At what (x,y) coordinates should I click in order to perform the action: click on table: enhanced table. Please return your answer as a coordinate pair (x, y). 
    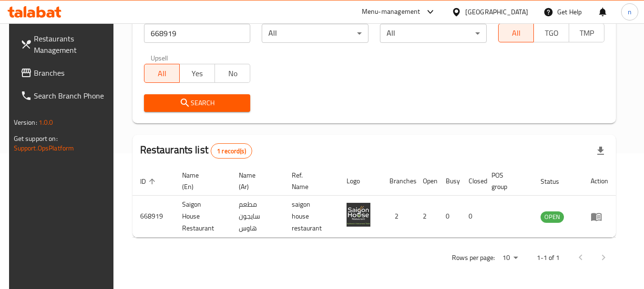
    Looking at the image, I should click on (374, 202).